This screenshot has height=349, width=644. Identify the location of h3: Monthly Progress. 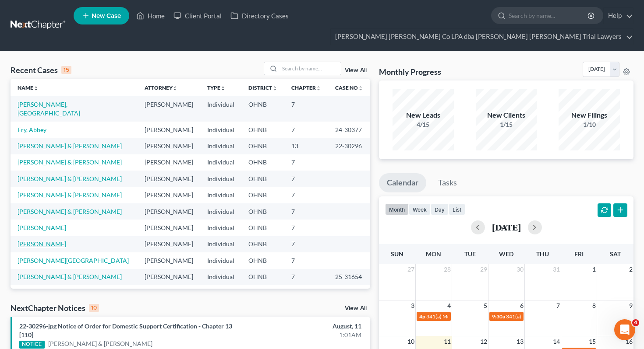
(410, 72).